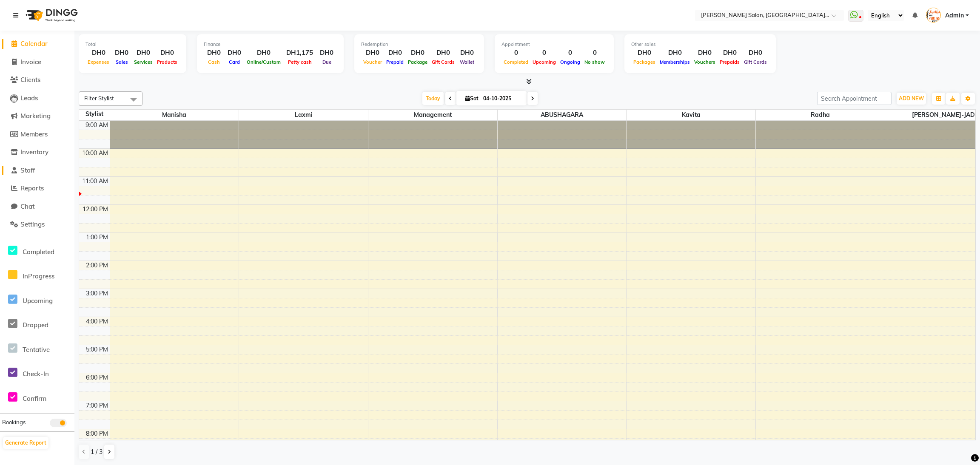  I want to click on span: ABUSHAGARA, so click(561, 115).